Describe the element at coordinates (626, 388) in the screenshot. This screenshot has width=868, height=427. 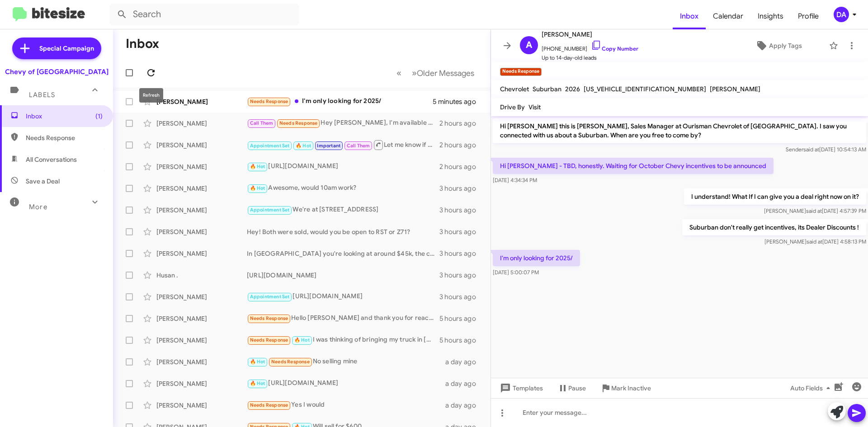
I see `button: Mark Inactive` at that location.